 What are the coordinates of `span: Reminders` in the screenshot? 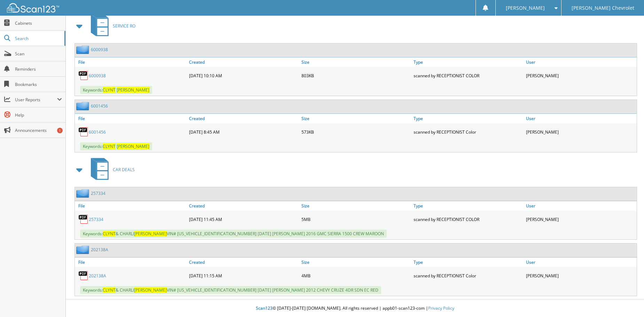 It's located at (38, 69).